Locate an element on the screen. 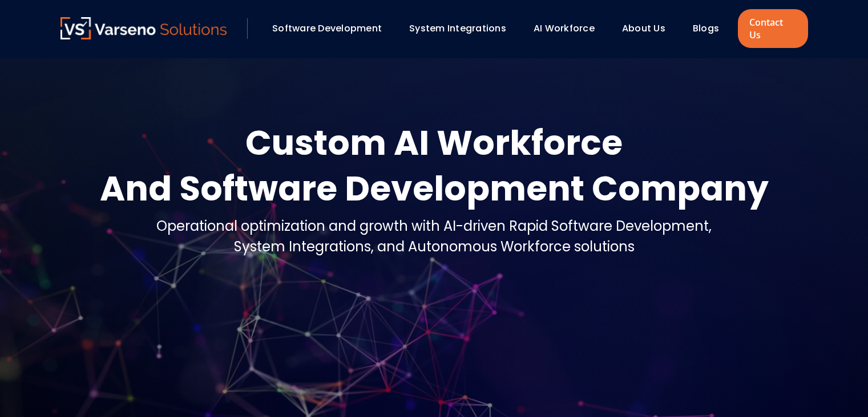  a: Software Development is located at coordinates (327, 28).